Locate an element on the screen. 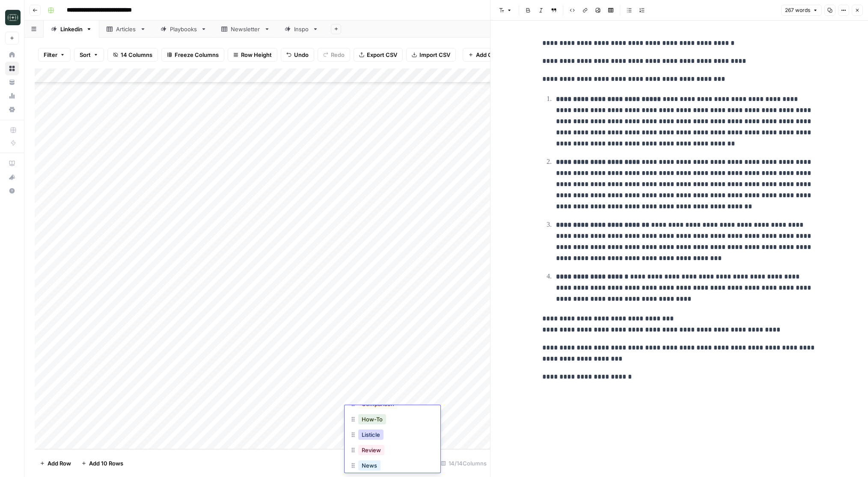  div: Newsletter is located at coordinates (246, 29).